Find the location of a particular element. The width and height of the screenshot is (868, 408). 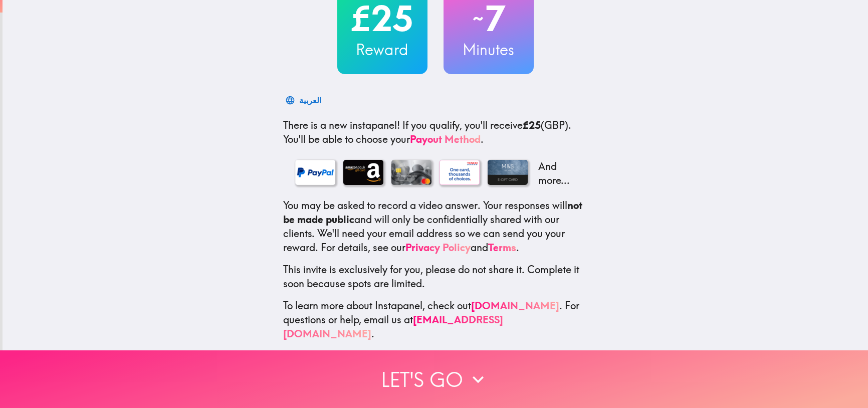

a: Payout Method is located at coordinates (445, 138).